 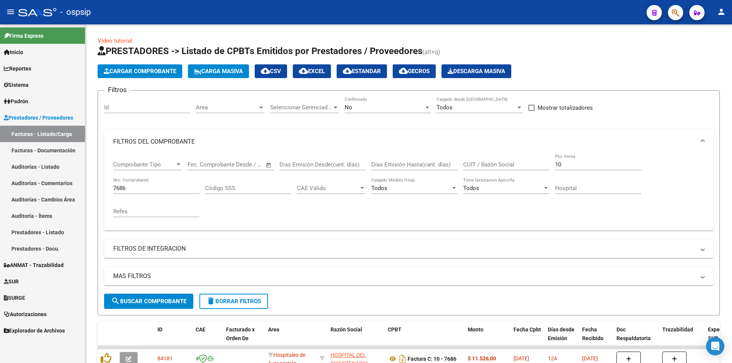 What do you see at coordinates (18, 69) in the screenshot?
I see `span: Reportes` at bounding box center [18, 69].